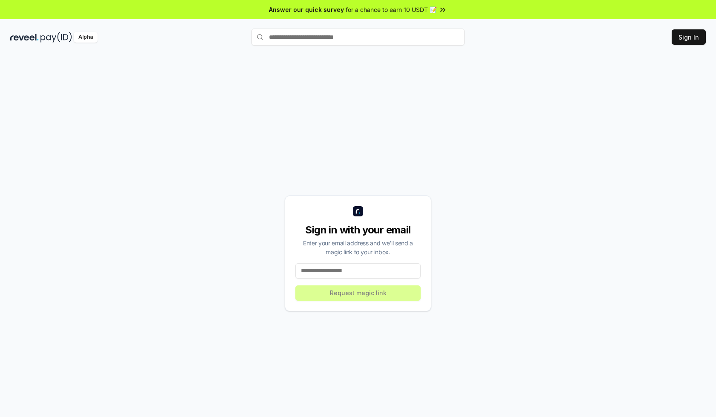 This screenshot has width=716, height=417. I want to click on div: Enter your email address and we’ll send a magic link to your inbox., so click(358, 247).